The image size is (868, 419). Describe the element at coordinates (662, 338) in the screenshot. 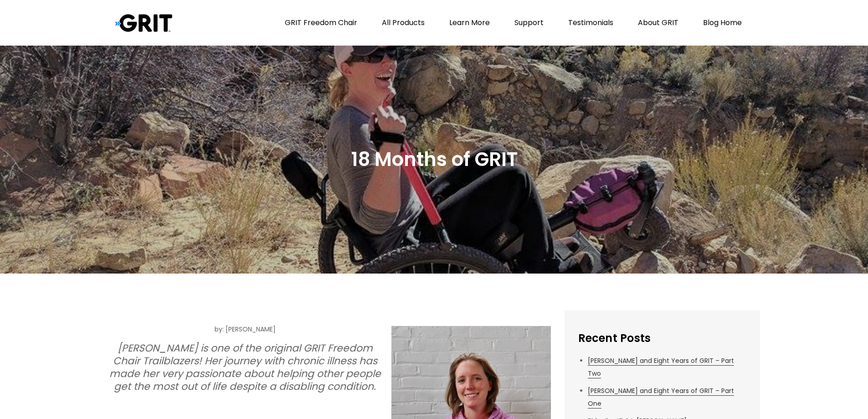

I see `h2: Recent Posts` at that location.